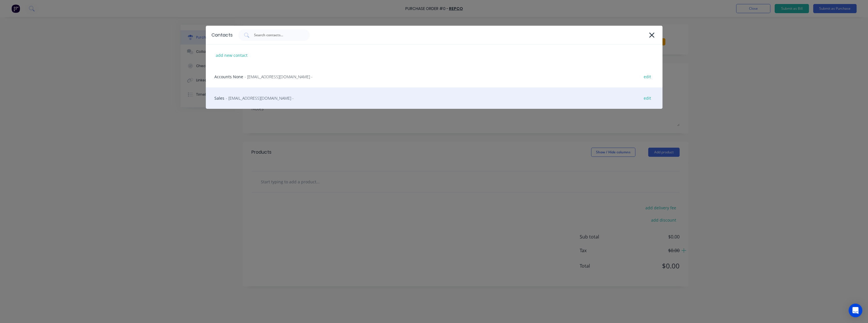  Describe the element at coordinates (277, 35) in the screenshot. I see `input: Search contacts...` at that location.